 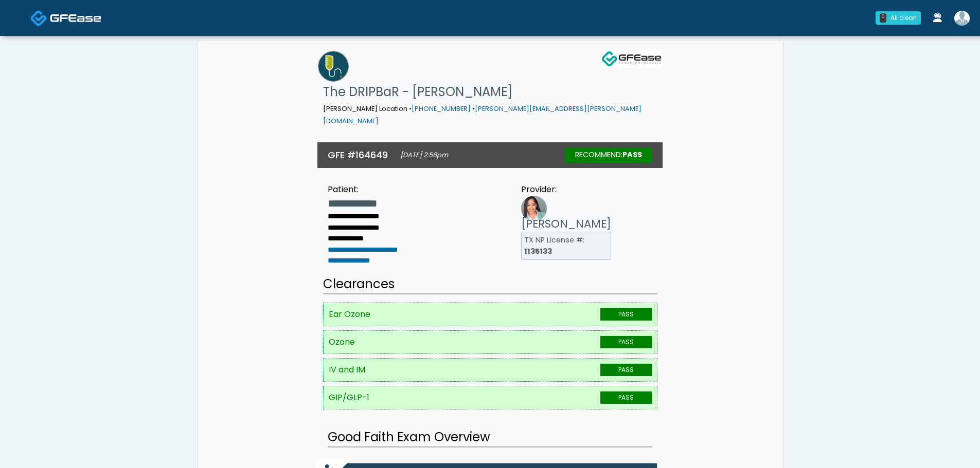 What do you see at coordinates (538, 252) in the screenshot?
I see `b: 1135133` at bounding box center [538, 252].